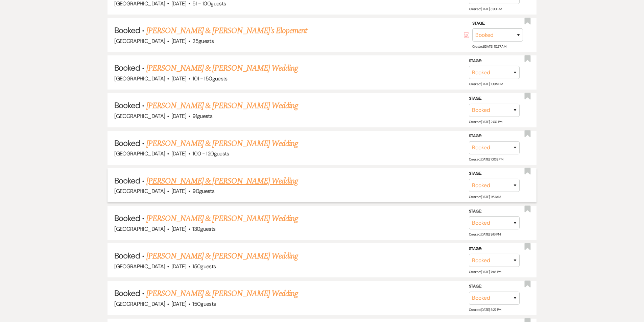 This screenshot has height=322, width=644. I want to click on span: 100 - 120 guests, so click(211, 153).